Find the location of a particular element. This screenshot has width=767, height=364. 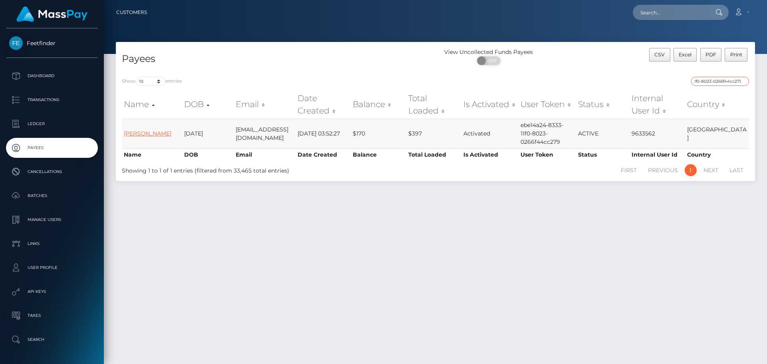

td: ACTIVE is located at coordinates (602, 133).